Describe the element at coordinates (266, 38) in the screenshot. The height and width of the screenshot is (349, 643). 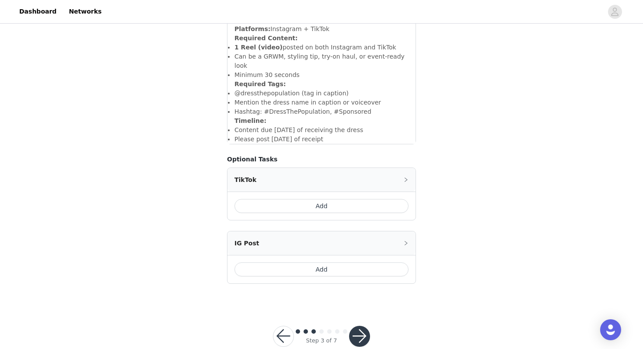
I see `strong: Required Content:` at that location.